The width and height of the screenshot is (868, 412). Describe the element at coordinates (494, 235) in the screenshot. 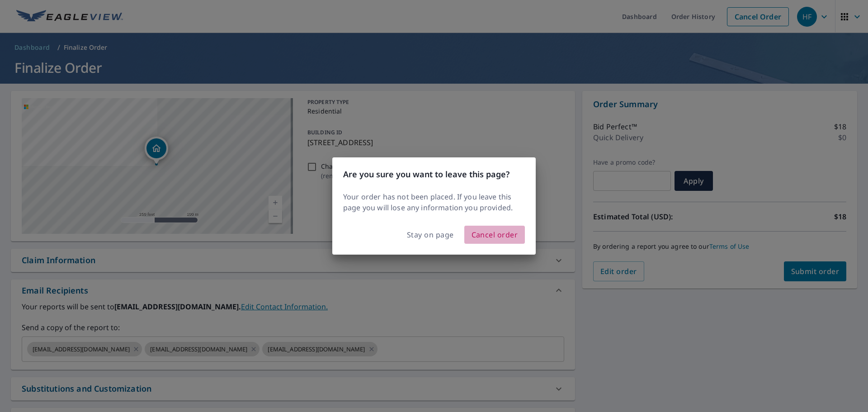

I see `span: Cancel order` at that location.